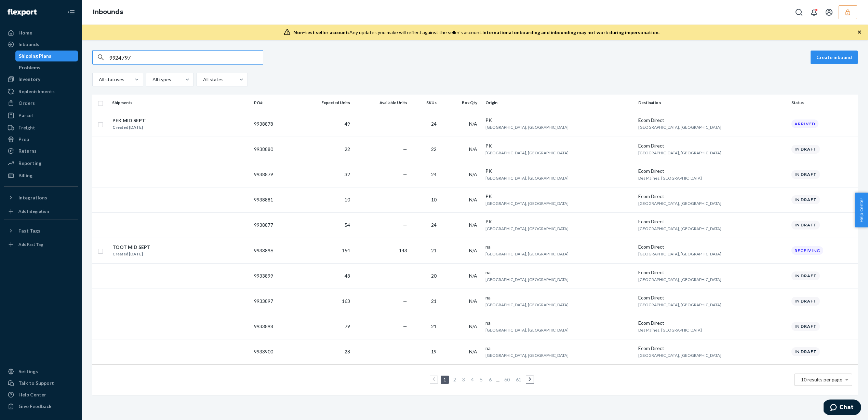 The width and height of the screenshot is (868, 420). Describe the element at coordinates (26, 176) in the screenshot. I see `div: Billing` at that location.